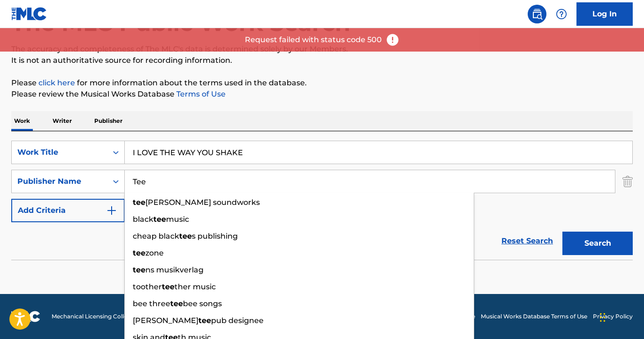  What do you see at coordinates (602, 317) in the screenshot?
I see `div: Drag` at bounding box center [602, 317].